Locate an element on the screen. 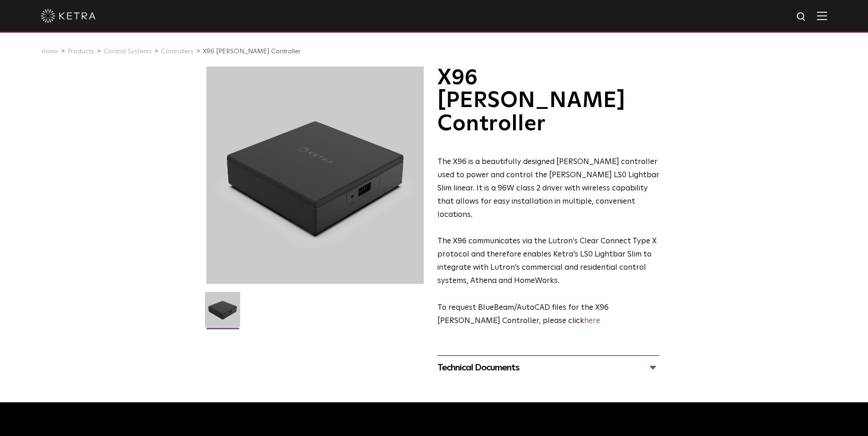 The image size is (868, 436). a: Home is located at coordinates (50, 51).